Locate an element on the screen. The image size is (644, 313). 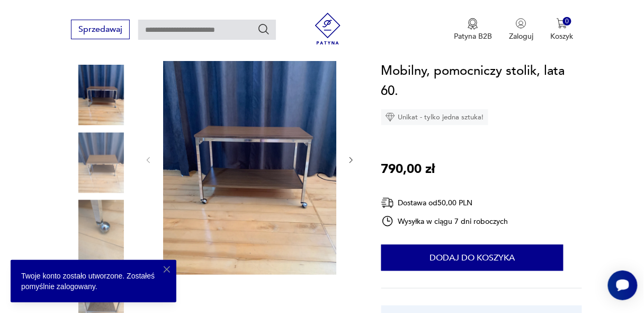
a: Ikona medaluPatyna B2B is located at coordinates (473, 30).